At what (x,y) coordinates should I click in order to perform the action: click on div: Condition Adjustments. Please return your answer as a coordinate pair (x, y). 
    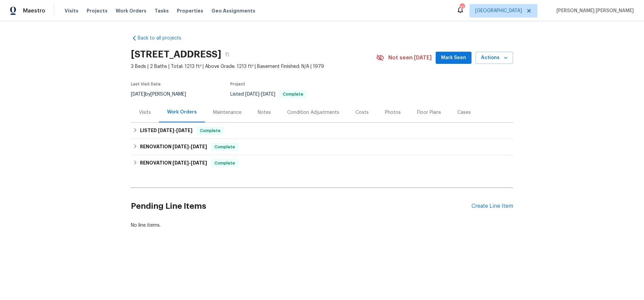
    Looking at the image, I should click on (313, 113).